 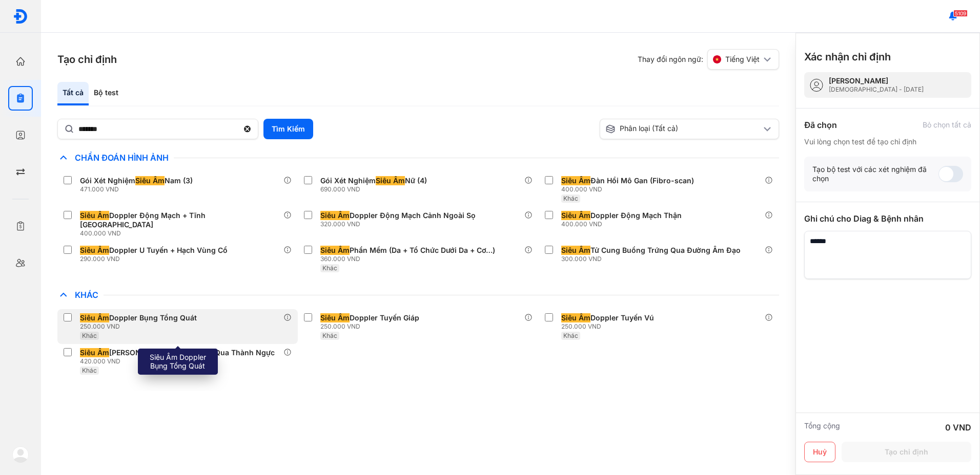 I want to click on div: Doppler Tuyến Vú, so click(x=607, y=318).